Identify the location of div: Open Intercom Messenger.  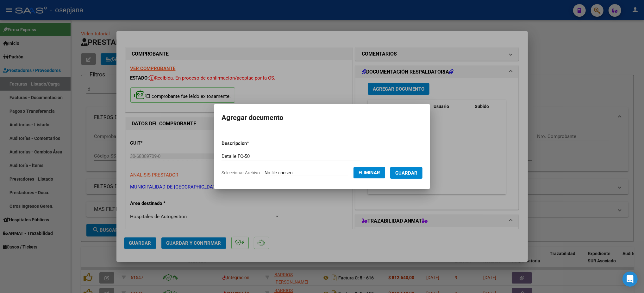
(630, 279).